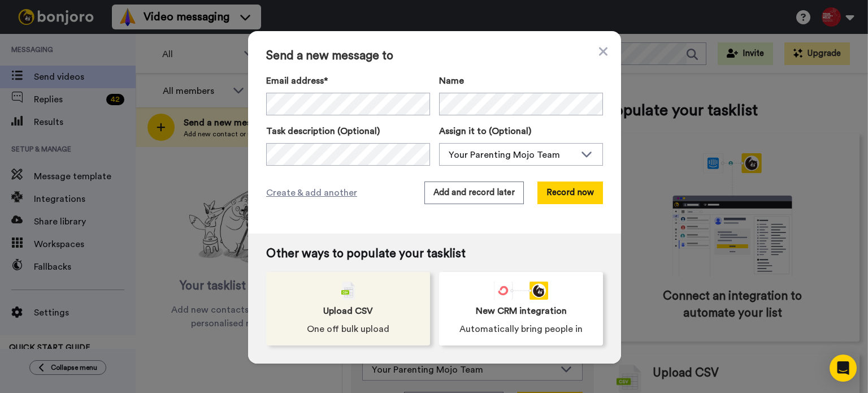 This screenshot has height=393, width=868. What do you see at coordinates (474, 193) in the screenshot?
I see `button: Add and record later` at bounding box center [474, 193].